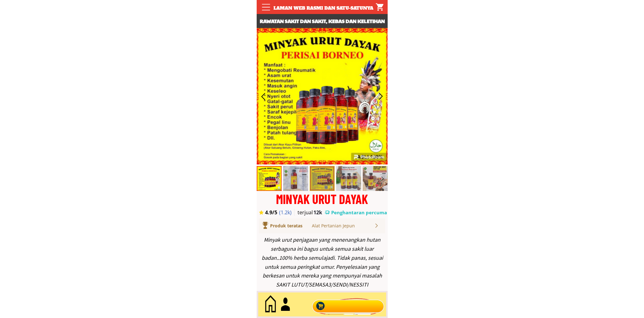 Image resolution: width=644 pixels, height=318 pixels. Describe the element at coordinates (274, 212) in the screenshot. I see `h3: 4.9/5` at that location.